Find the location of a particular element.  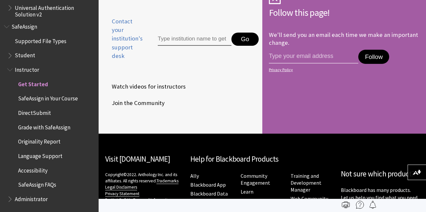

button: Go is located at coordinates (245, 39).